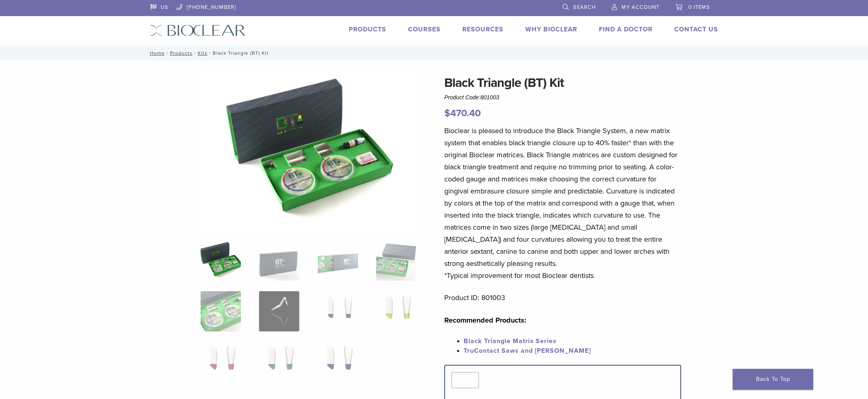 The width and height of the screenshot is (868, 399). Describe the element at coordinates (490, 97) in the screenshot. I see `span: 801003` at that location.